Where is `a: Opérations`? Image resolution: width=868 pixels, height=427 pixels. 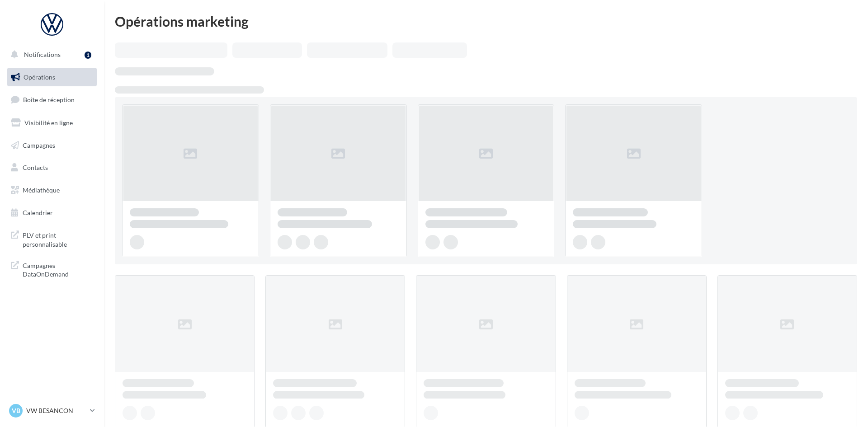 a: Opérations is located at coordinates (52, 77).